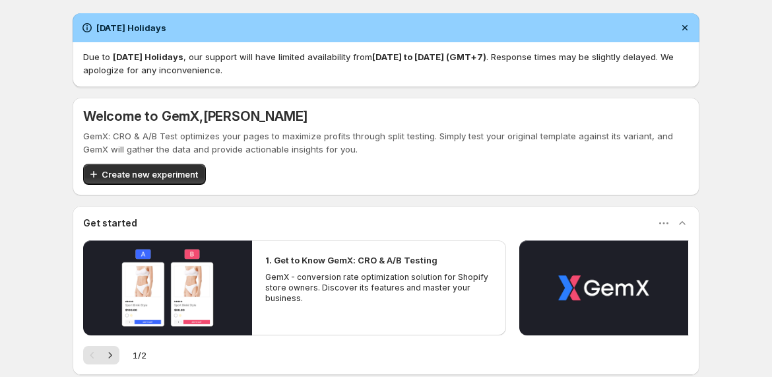  Describe the element at coordinates (139, 355) in the screenshot. I see `span: 1 / 2` at that location.